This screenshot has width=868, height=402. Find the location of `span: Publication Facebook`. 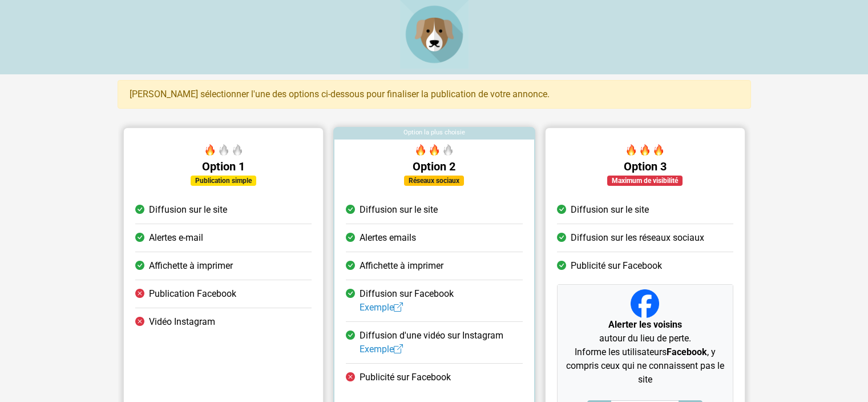

span: Publication Facebook is located at coordinates (193, 293).